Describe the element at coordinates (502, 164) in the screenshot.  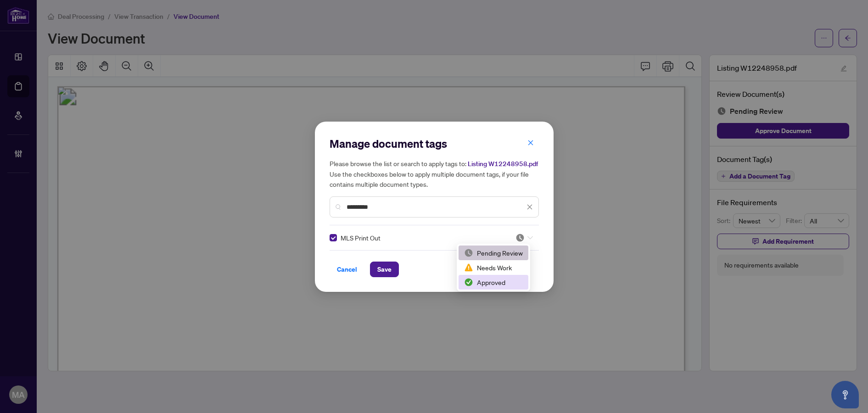
I see `span: Listing W12248958.pdf` at that location.